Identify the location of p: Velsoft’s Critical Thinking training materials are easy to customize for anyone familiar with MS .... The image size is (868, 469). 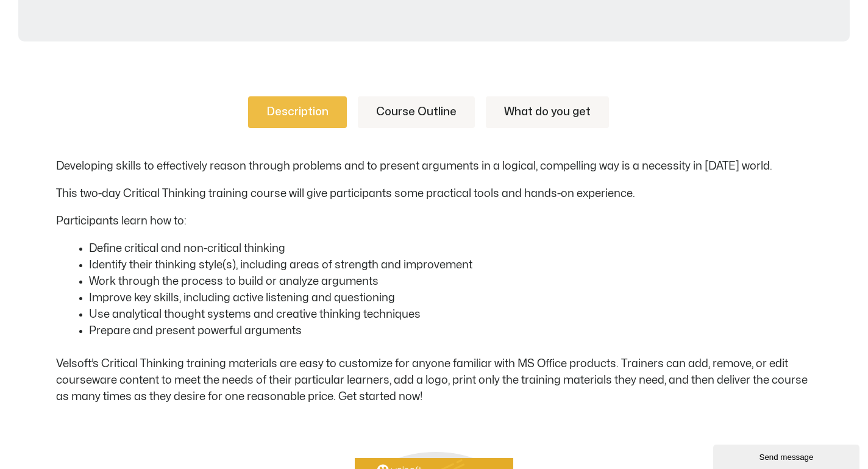
(434, 379).